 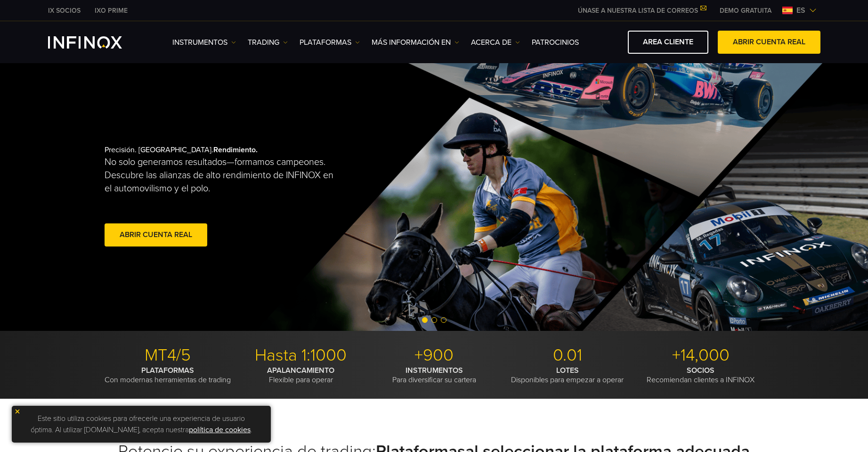 I want to click on strong: APALANCAMIENTO, so click(x=300, y=370).